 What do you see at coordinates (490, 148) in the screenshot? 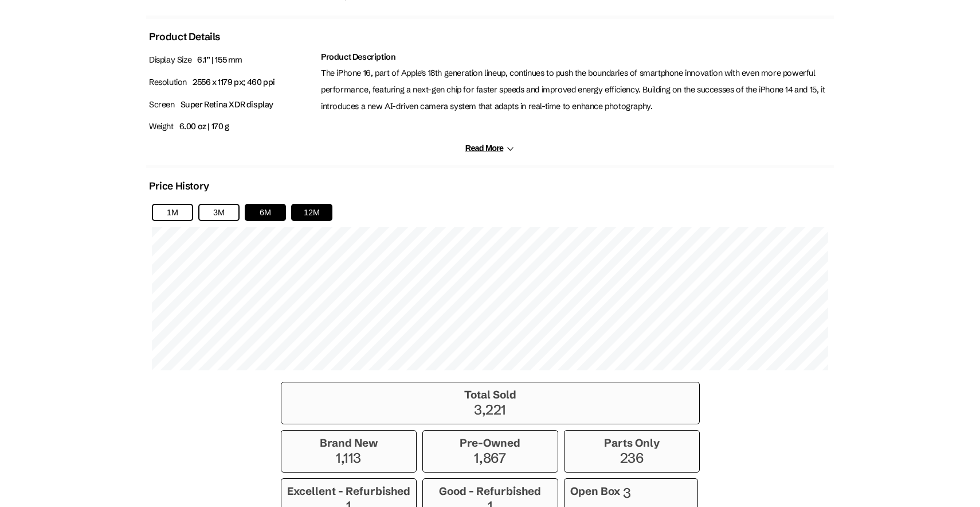
I see `button: Read More` at bounding box center [490, 148].